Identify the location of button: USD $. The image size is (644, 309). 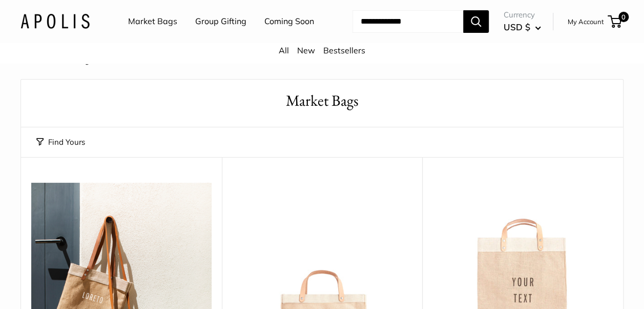
(523, 27).